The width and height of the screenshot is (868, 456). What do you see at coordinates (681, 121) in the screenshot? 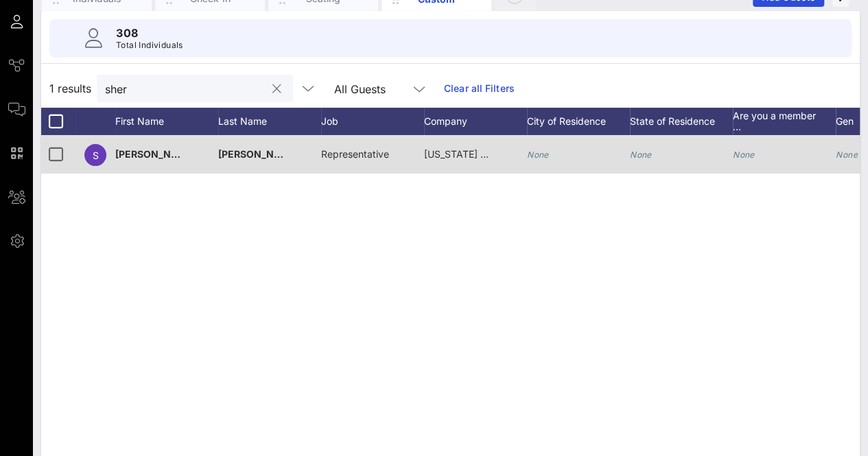
I see `div: State of Residence` at bounding box center [681, 121].